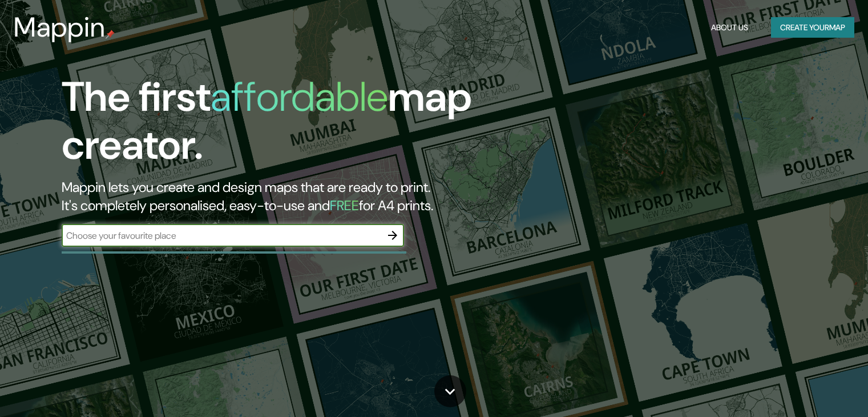 The width and height of the screenshot is (868, 417). What do you see at coordinates (279, 196) in the screenshot?
I see `h2: Mappin lets you create and design maps that are ready to print. It's completely personalised, eas...` at bounding box center [279, 196].